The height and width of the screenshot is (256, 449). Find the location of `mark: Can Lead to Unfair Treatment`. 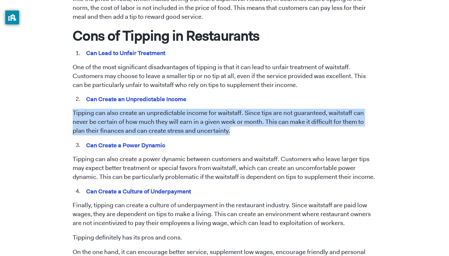

mark: Can Lead to Unfair Treatment is located at coordinates (126, 53).